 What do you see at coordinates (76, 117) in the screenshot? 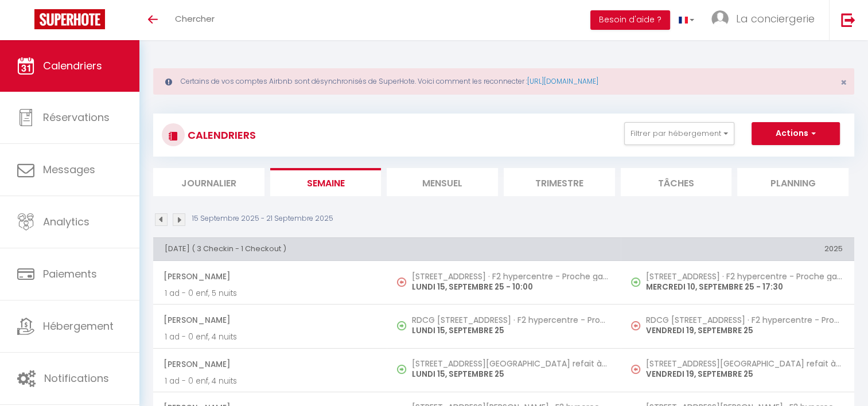
I see `span: Réservations` at bounding box center [76, 117].